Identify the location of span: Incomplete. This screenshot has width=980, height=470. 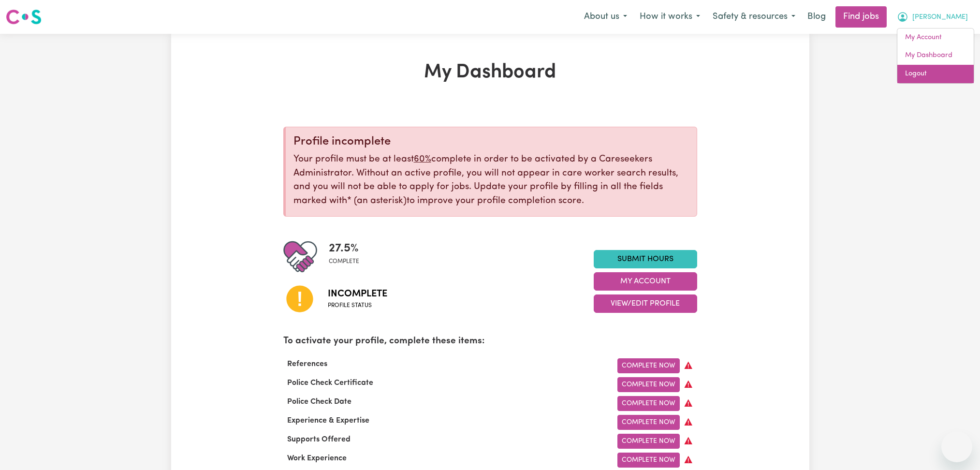
(357, 294).